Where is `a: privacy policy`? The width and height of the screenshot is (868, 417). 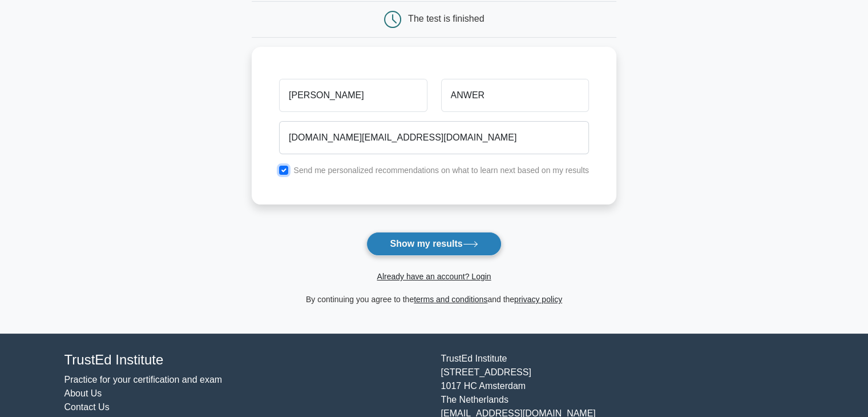 a: privacy policy is located at coordinates (538, 300).